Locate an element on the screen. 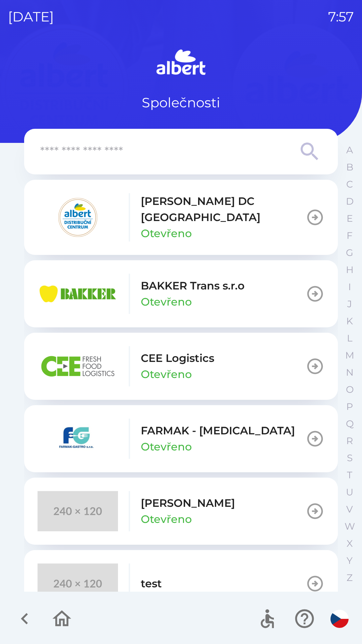  button: U is located at coordinates (350, 492).